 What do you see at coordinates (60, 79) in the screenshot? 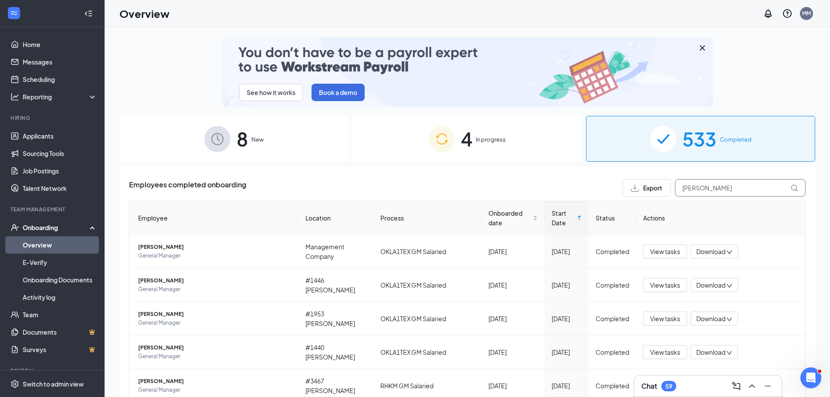
I see `a: Scheduling` at bounding box center [60, 79].